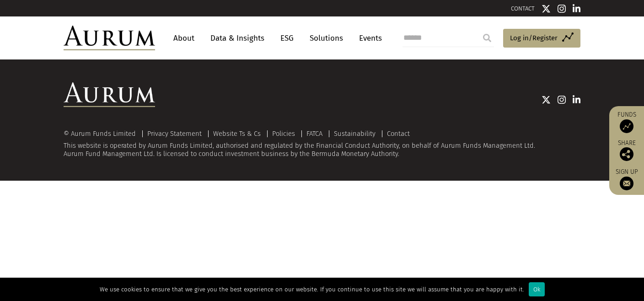  Describe the element at coordinates (322, 144) in the screenshot. I see `div: This website is operated by Aurum Funds Limited, authorised and regulated by the Financial Conduc...` at that location.